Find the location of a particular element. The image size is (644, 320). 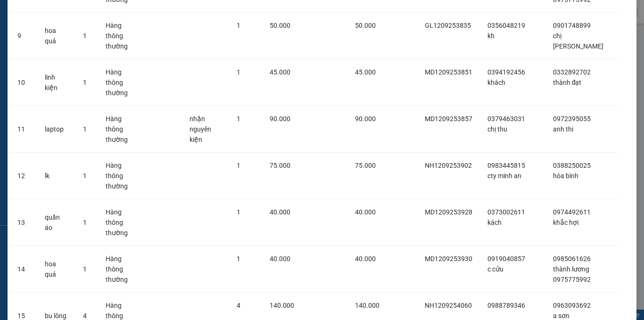

span: 0919040857 is located at coordinates (506, 259).